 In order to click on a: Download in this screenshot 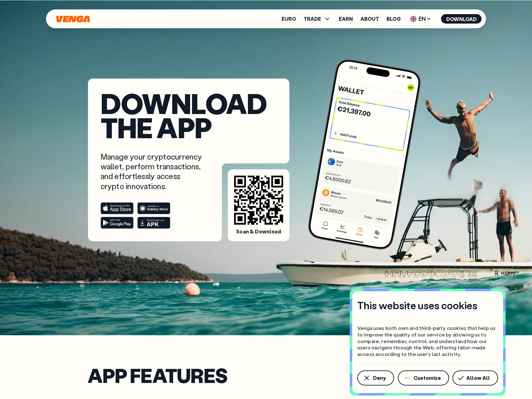, I will do `click(461, 19)`.